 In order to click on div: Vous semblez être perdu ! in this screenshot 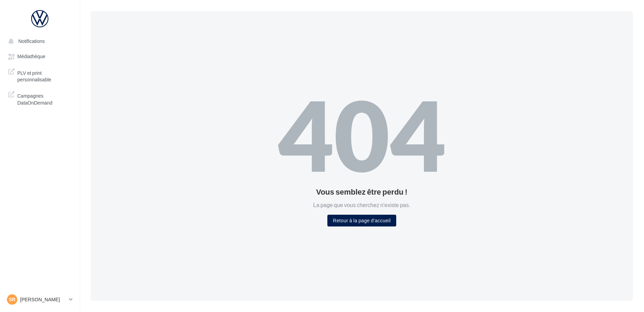, I will do `click(362, 192)`.